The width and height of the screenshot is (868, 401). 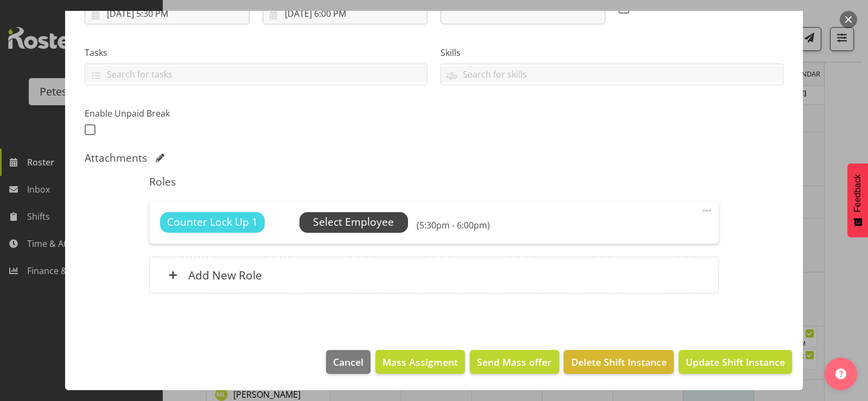 What do you see at coordinates (256, 74) in the screenshot?
I see `input: Search for tasks` at bounding box center [256, 74].